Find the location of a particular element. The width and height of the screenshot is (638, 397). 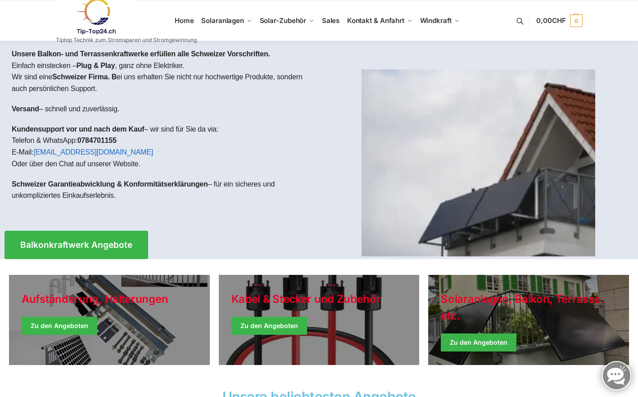

a: 0,00CHF 0 is located at coordinates (559, 21).